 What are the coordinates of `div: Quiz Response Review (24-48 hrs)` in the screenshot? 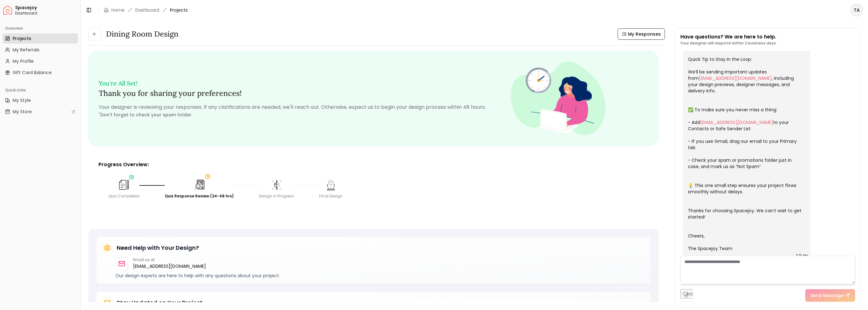 It's located at (199, 196).